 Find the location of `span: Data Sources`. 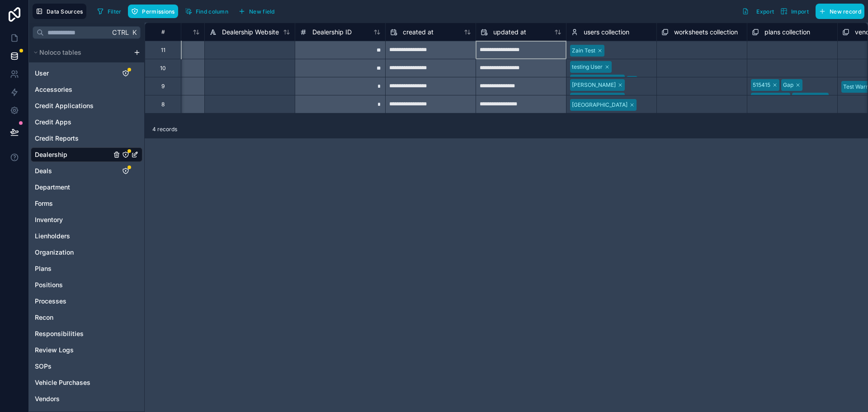

span: Data Sources is located at coordinates (65, 11).